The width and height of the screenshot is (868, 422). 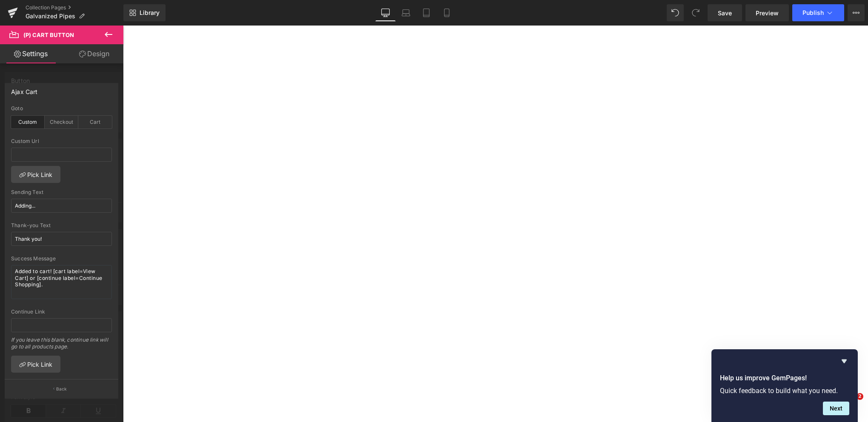 What do you see at coordinates (767, 13) in the screenshot?
I see `a: Preview` at bounding box center [767, 13].